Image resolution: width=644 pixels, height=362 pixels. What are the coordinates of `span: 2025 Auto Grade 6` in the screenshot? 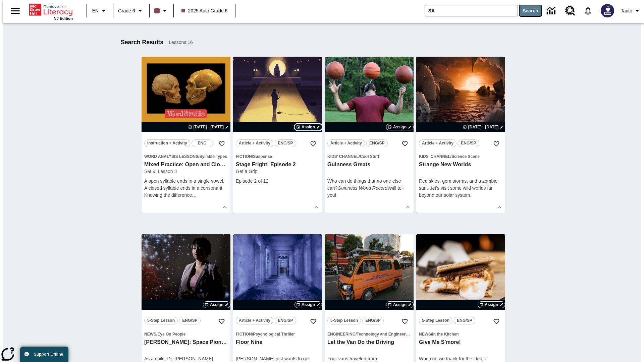 It's located at (205, 11).